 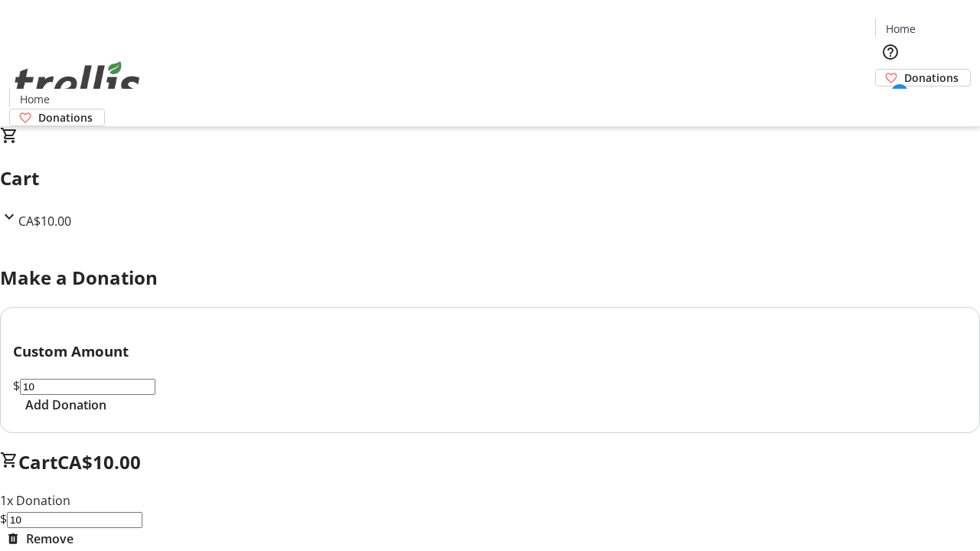 I want to click on span: Remove, so click(x=50, y=539).